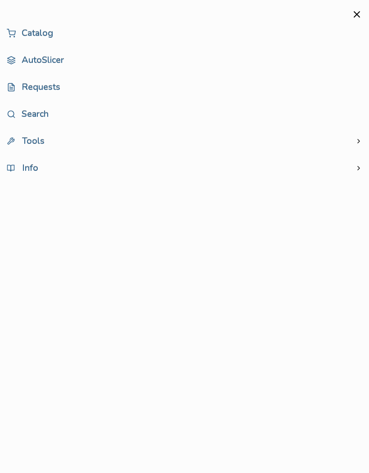 The width and height of the screenshot is (369, 473). What do you see at coordinates (184, 87) in the screenshot?
I see `a: Requests` at bounding box center [184, 87].